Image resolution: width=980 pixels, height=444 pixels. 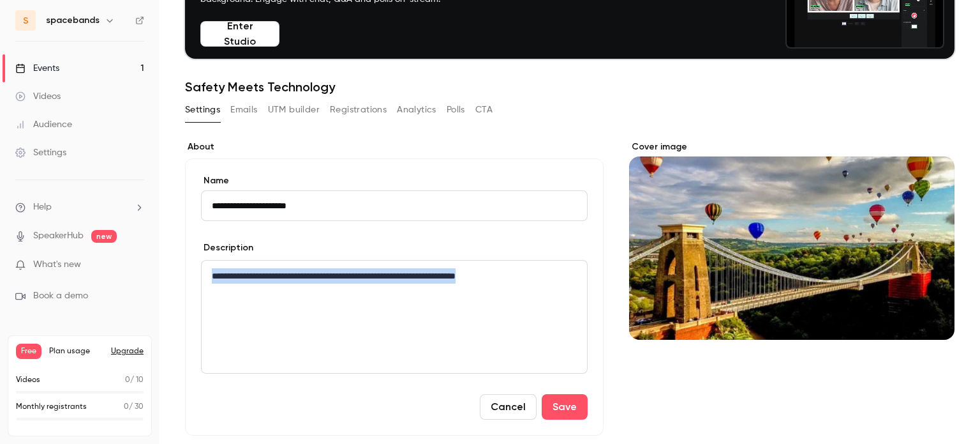 What do you see at coordinates (104, 236) in the screenshot?
I see `span: new` at bounding box center [104, 236].